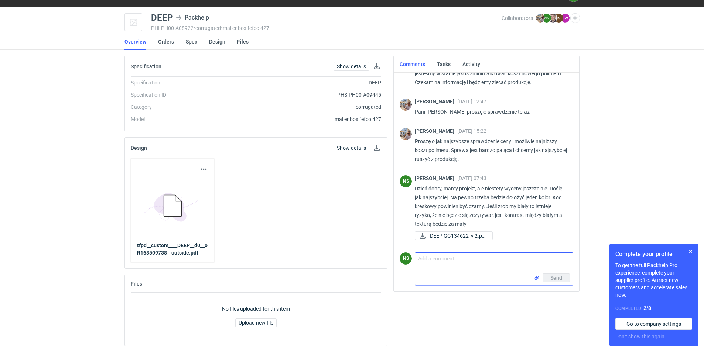  Describe the element at coordinates (556, 278) in the screenshot. I see `button: Send` at that location.